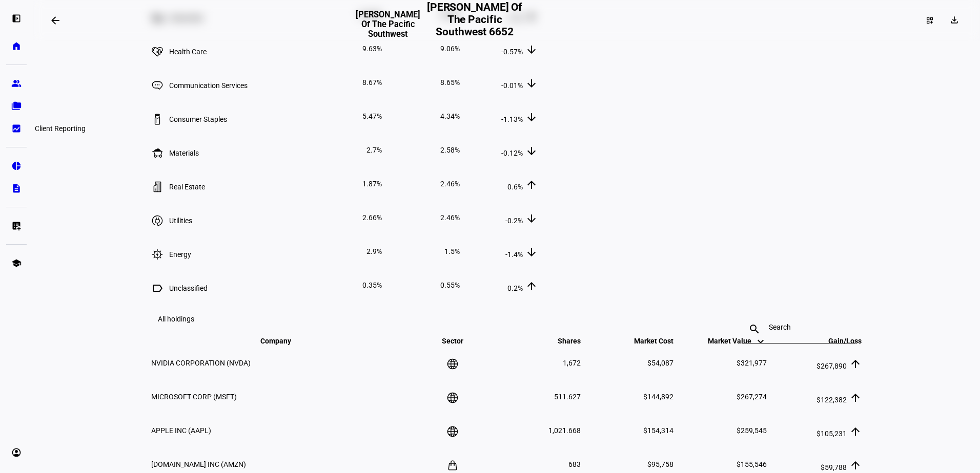  I want to click on span: 0.55%, so click(450, 285).